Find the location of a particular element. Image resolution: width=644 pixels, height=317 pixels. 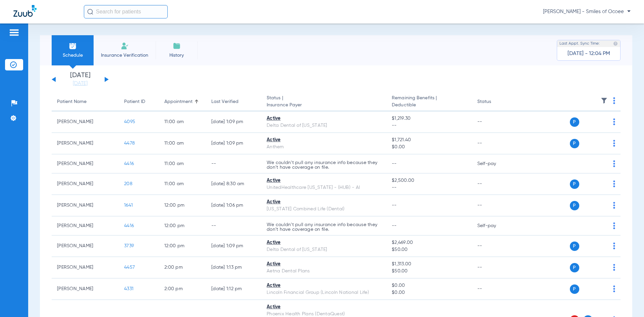

th: Remaining Benefits | is located at coordinates (429, 102).